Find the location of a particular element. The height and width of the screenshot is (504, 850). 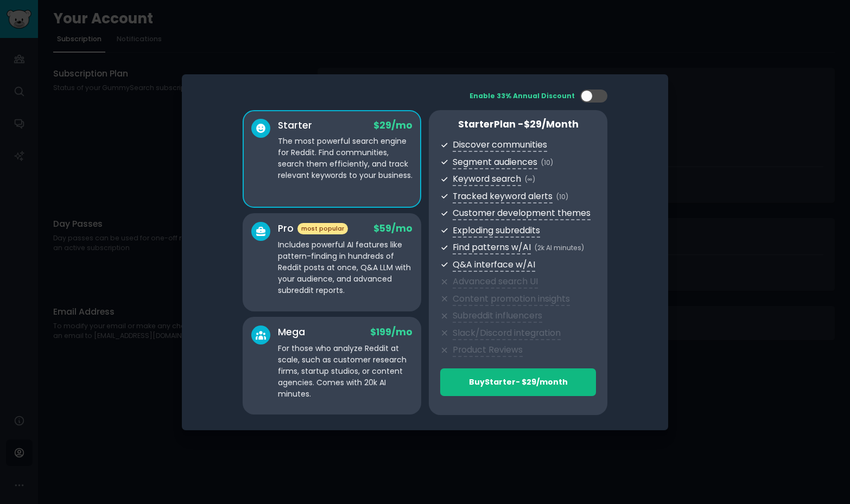

span: Slack/Discord integration is located at coordinates (506, 333).